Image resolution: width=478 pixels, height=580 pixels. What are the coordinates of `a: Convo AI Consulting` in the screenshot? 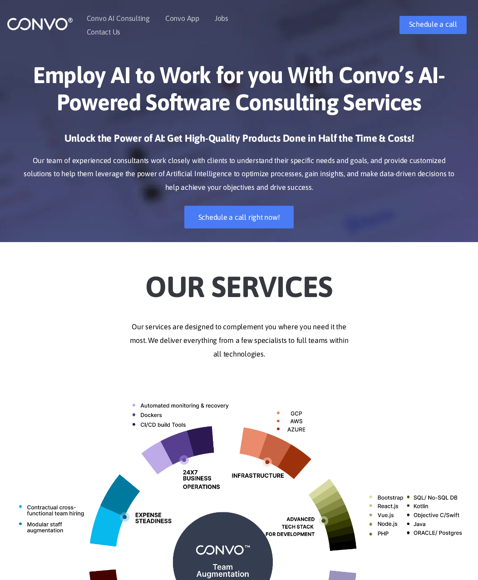 It's located at (118, 18).